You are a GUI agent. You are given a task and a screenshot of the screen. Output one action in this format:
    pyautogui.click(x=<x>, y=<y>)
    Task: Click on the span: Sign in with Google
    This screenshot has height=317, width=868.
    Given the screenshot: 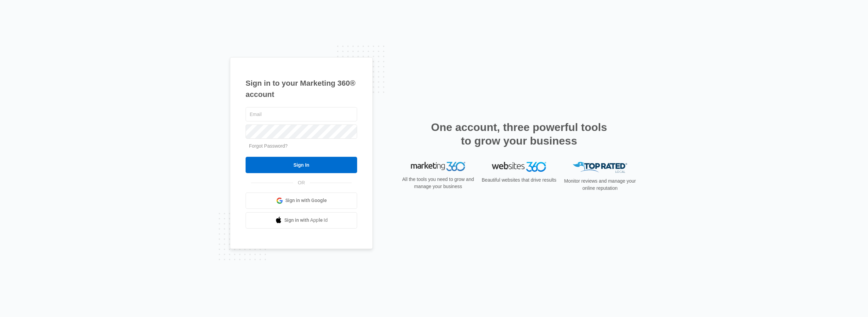 What is the action you would take?
    pyautogui.click(x=306, y=200)
    